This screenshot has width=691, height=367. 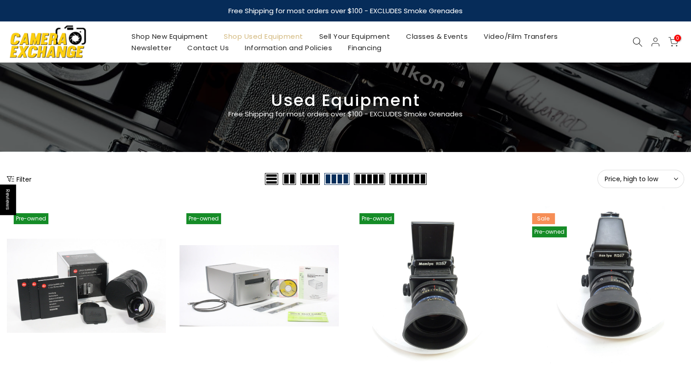 I want to click on a: Newsletter, so click(x=152, y=47).